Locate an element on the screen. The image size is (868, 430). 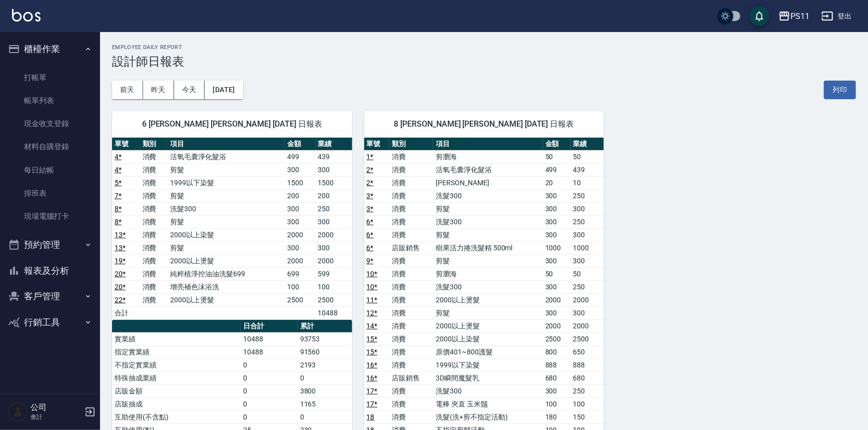
table: a dense table is located at coordinates (232, 229).